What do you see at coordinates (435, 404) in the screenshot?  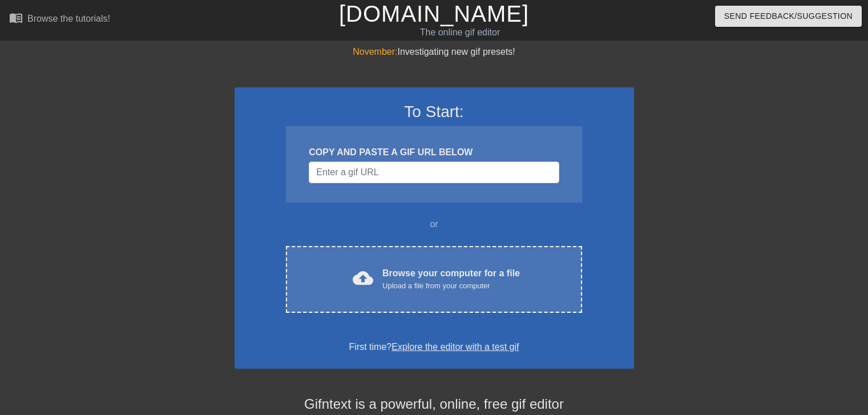 I see `h4: Gifntext is a powerful, online, free gif editor` at bounding box center [435, 404].